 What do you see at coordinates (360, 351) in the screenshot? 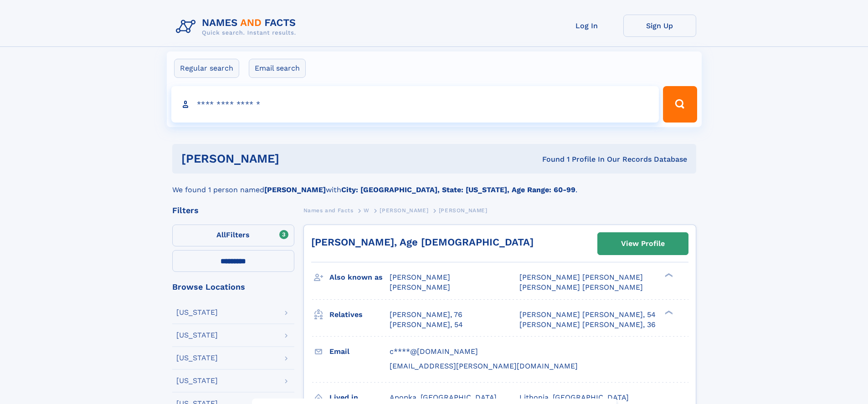
I see `h3: Email` at bounding box center [360, 351].